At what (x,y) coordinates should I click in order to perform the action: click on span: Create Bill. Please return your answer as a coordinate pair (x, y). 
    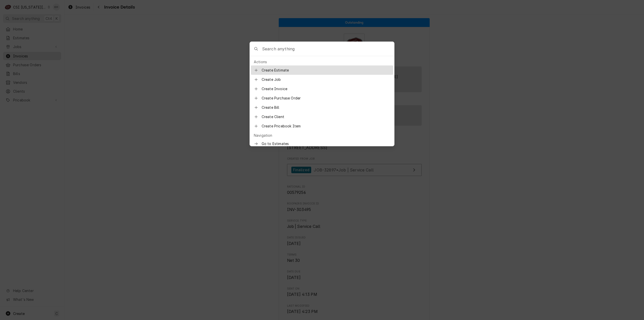
    Looking at the image, I should click on (326, 107).